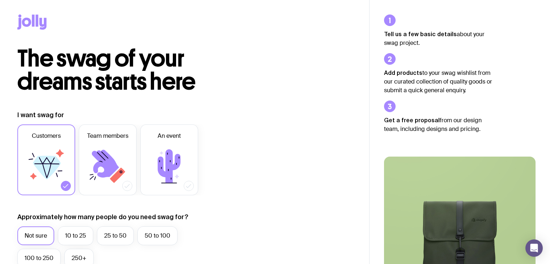 The height and width of the screenshot is (264, 550). Describe the element at coordinates (40, 115) in the screenshot. I see `label: I want swag for` at that location.